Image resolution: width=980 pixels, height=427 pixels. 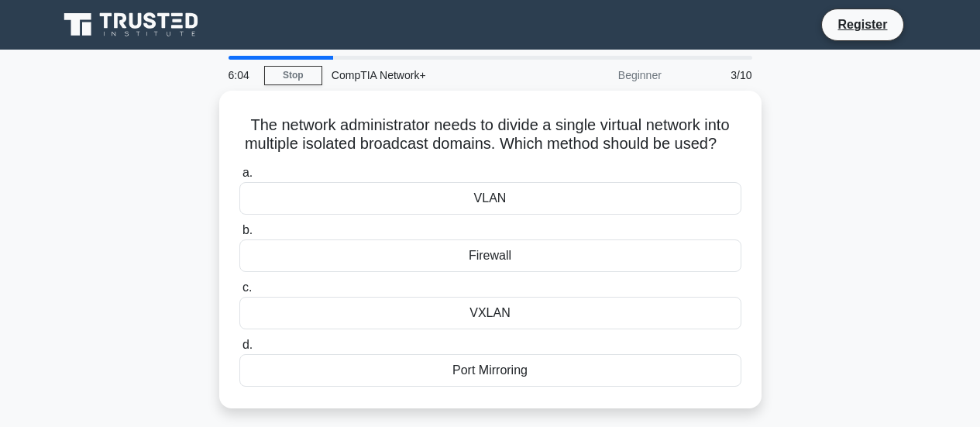 What do you see at coordinates (602, 75) in the screenshot?
I see `div: Beginner` at bounding box center [602, 75].